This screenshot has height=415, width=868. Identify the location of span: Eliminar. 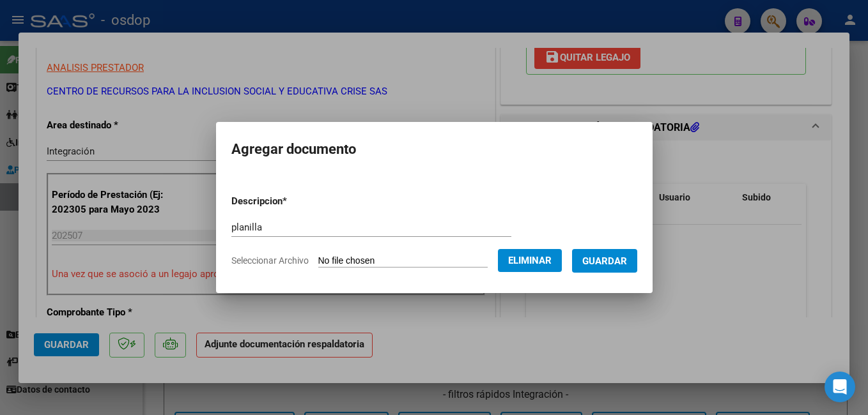
(530, 260).